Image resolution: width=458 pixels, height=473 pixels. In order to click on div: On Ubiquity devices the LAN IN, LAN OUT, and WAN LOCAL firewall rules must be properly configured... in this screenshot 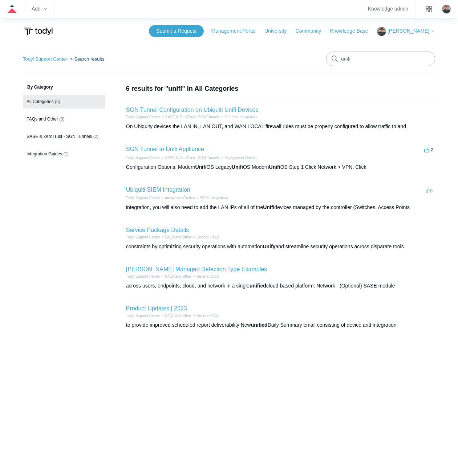, I will do `click(280, 126)`.